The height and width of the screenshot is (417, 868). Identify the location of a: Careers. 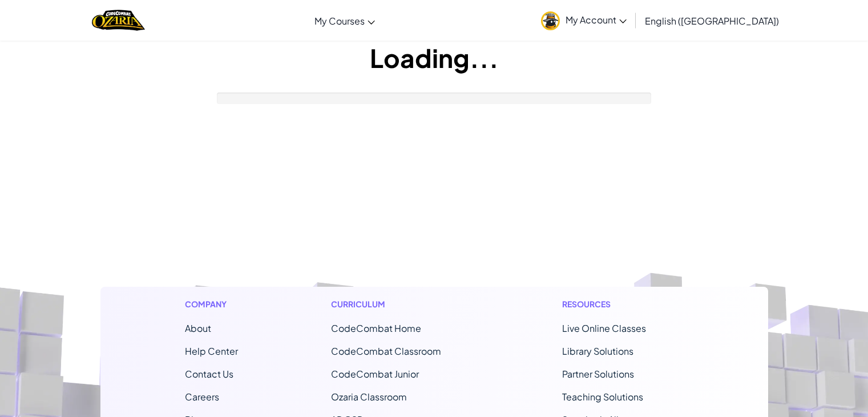
(202, 396).